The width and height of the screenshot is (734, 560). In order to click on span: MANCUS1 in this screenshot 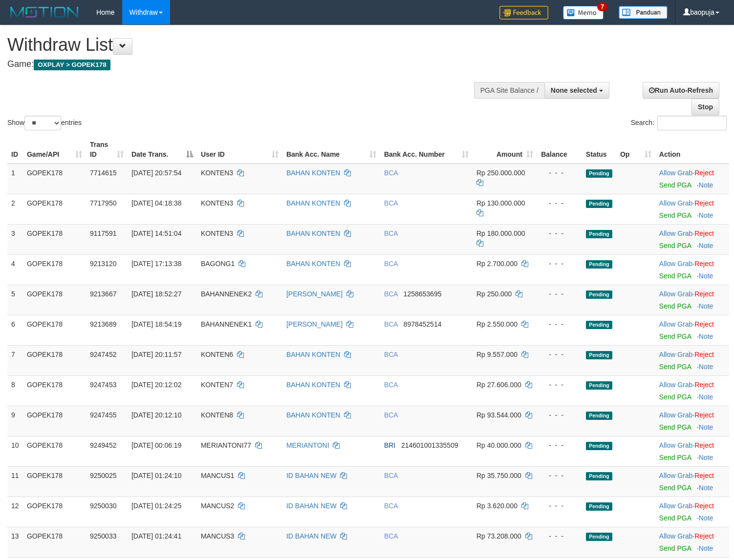, I will do `click(217, 476)`.